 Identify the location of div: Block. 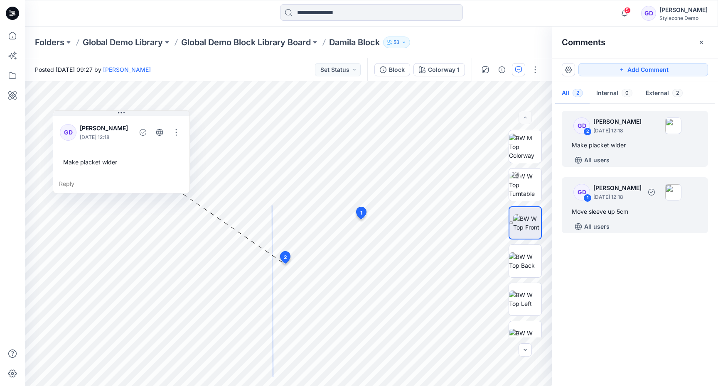
(397, 70).